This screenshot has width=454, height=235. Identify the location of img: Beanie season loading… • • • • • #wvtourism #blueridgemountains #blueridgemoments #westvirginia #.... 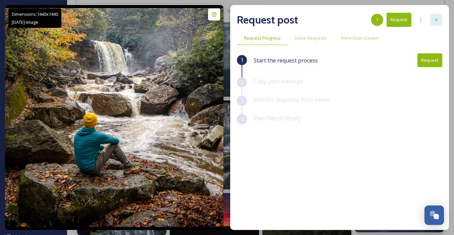
(114, 117).